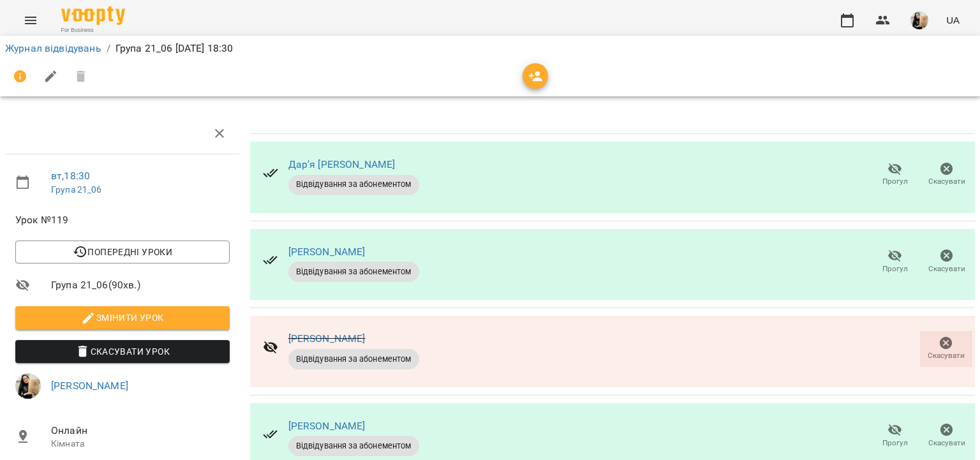 This screenshot has width=980, height=460. What do you see at coordinates (31, 20) in the screenshot?
I see `button: Menu` at bounding box center [31, 20].